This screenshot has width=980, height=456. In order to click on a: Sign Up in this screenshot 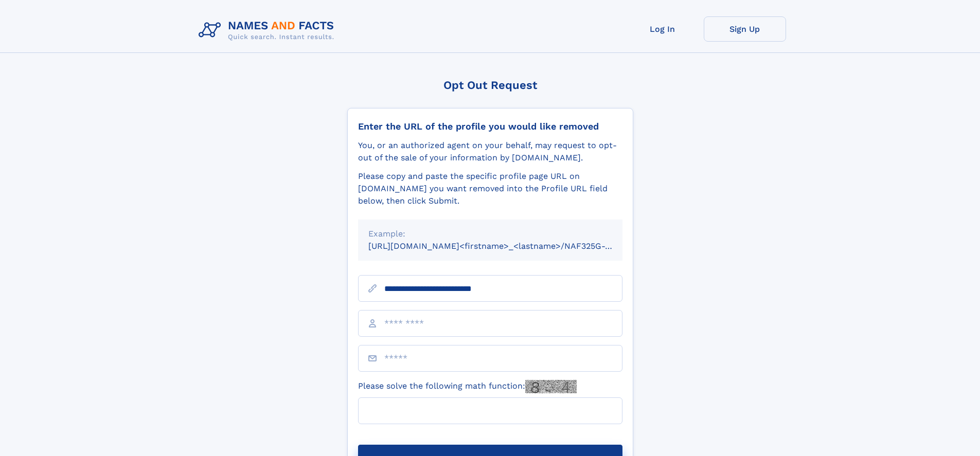, I will do `click(745, 29)`.